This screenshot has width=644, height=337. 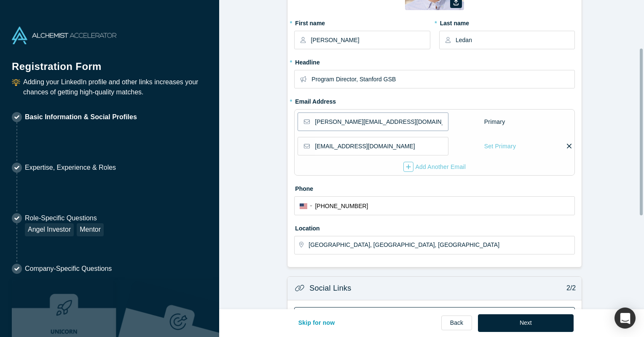 What do you see at coordinates (434, 61) in the screenshot?
I see `label: Headline` at bounding box center [434, 61].